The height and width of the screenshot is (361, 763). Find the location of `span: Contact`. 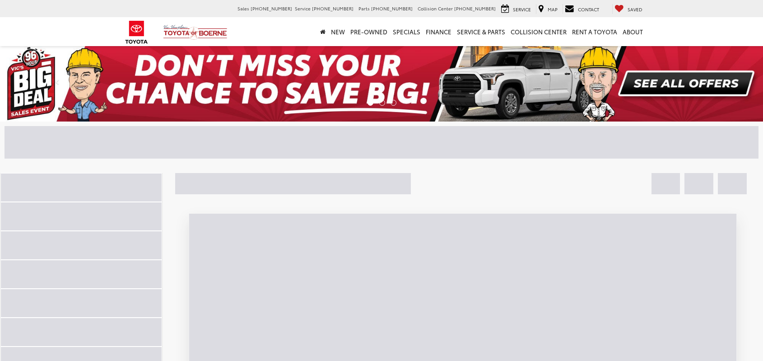

span: Contact is located at coordinates (588, 9).